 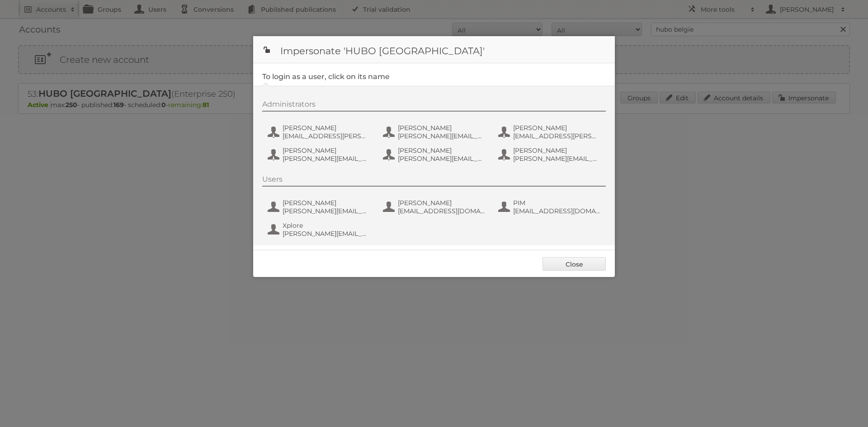 What do you see at coordinates (326, 76) in the screenshot?
I see `legend: To login as a user, click on its name` at bounding box center [326, 76].